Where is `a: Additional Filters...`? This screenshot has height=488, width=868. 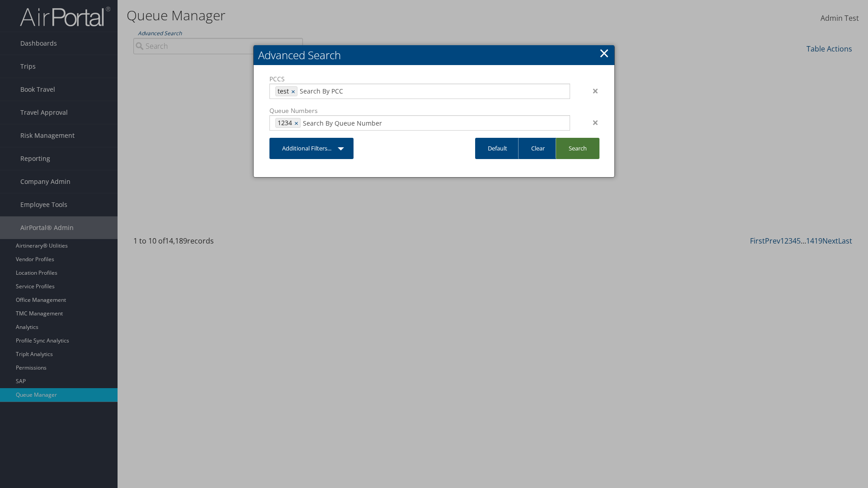 a: Additional Filters... is located at coordinates (311, 149).